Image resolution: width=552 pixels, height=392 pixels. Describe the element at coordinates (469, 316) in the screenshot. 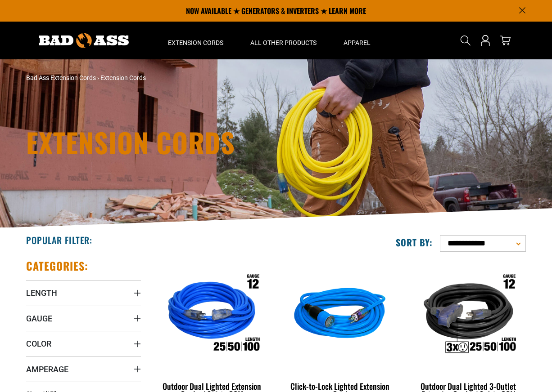

I see `img: Outdoor Dual Lighted 3-Outlet Extension Cord w/ Safety CGM` at that location.